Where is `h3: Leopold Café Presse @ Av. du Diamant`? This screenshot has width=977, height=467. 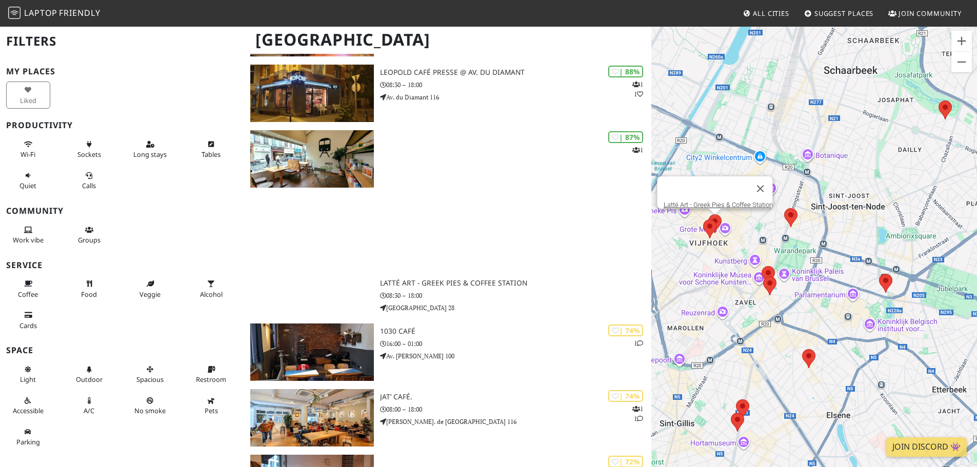 h3: Leopold Café Presse @ Av. du Diamant is located at coordinates (515, 72).